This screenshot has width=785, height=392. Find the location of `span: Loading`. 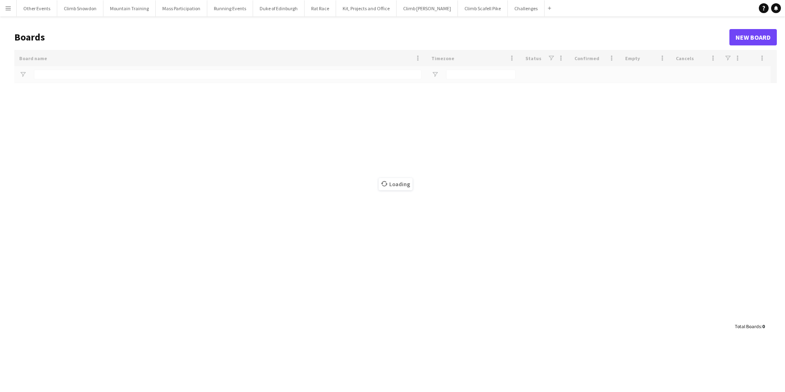

span: Loading is located at coordinates (395, 184).